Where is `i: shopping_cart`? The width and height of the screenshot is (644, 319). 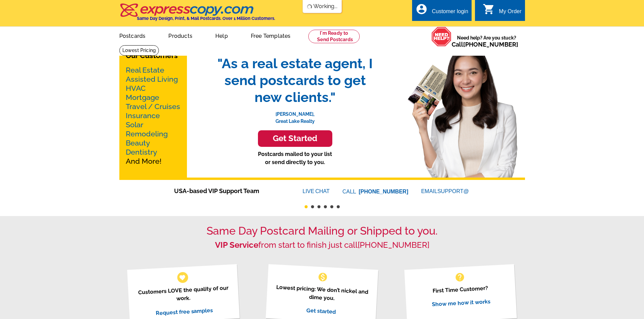 i: shopping_cart is located at coordinates (489, 9).